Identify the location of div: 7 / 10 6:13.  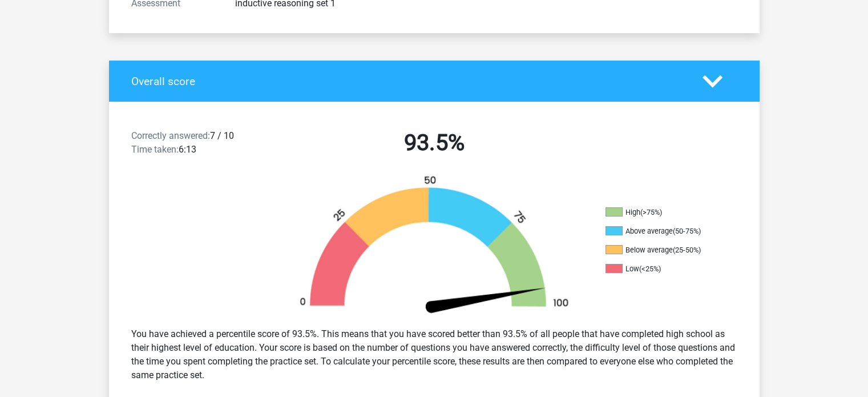
(201, 145).